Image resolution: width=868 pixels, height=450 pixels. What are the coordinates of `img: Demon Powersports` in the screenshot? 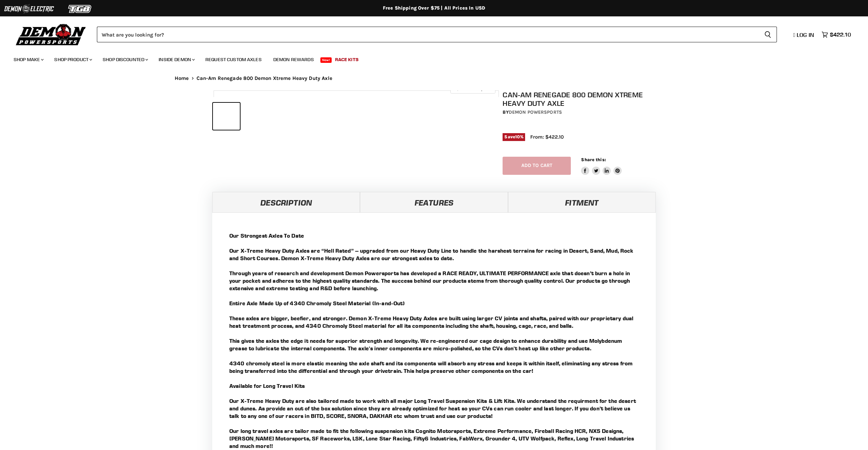 It's located at (51, 34).